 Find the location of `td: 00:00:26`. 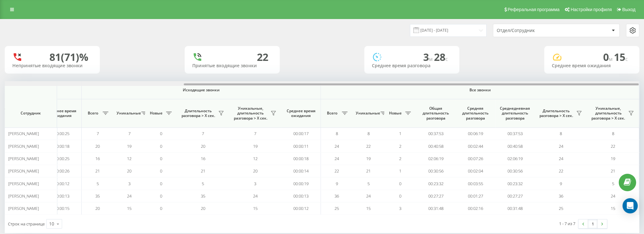

td: 00:00:26 is located at coordinates (62, 171).